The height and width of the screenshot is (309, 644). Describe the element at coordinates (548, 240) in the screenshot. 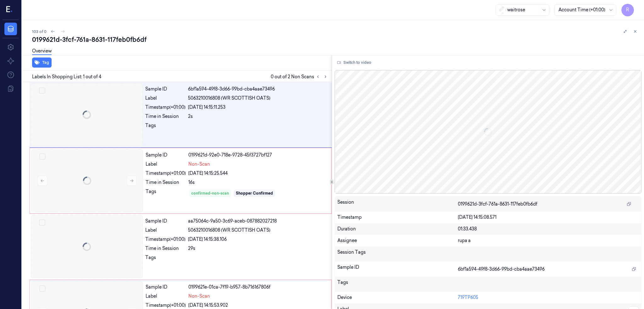

I see `div: rupa a` at that location.